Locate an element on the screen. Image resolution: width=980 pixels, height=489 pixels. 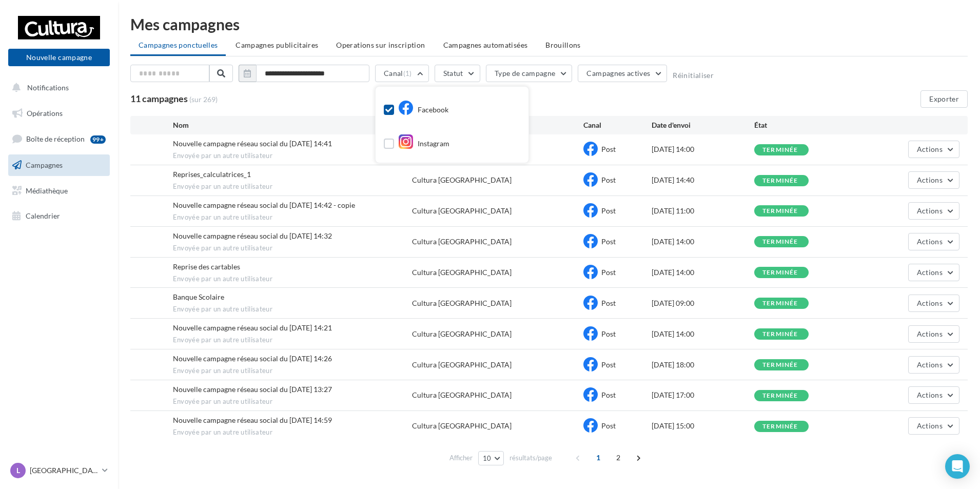
div: Mes campagnes is located at coordinates (549, 24).